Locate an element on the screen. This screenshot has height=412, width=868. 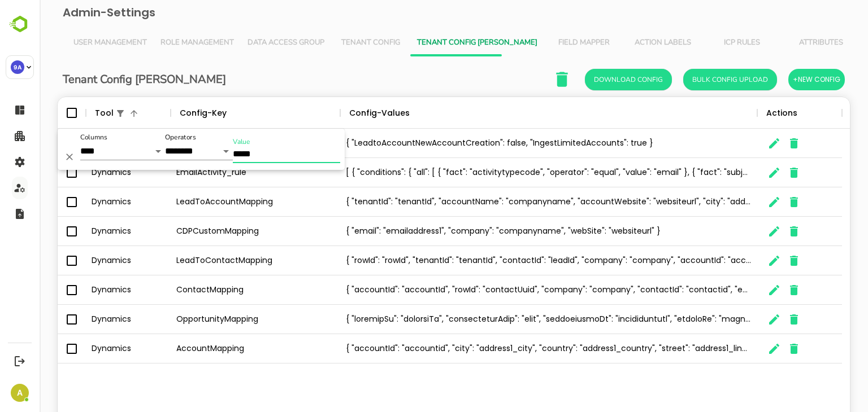
span: Tenant Config is located at coordinates (331, 43).